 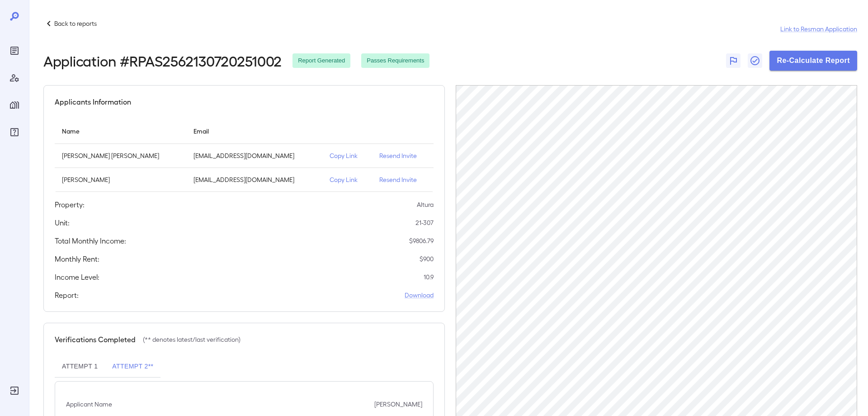 What do you see at coordinates (14, 51) in the screenshot?
I see `div: Reports` at bounding box center [14, 51].